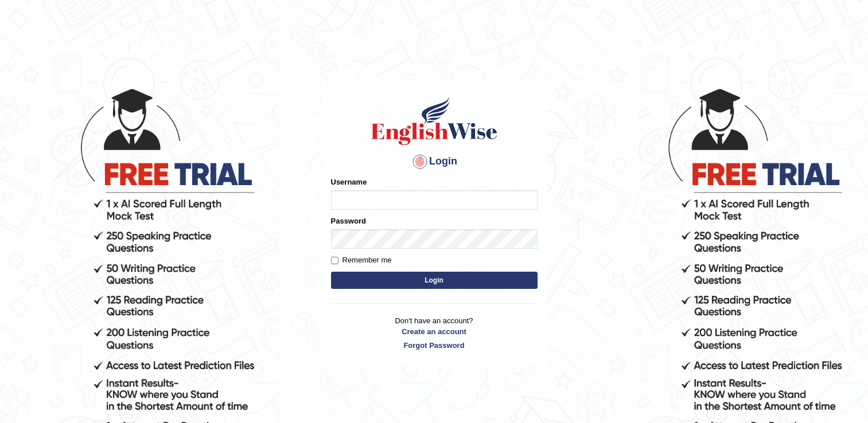 The height and width of the screenshot is (423, 868). What do you see at coordinates (434, 280) in the screenshot?
I see `button: Login` at bounding box center [434, 280].